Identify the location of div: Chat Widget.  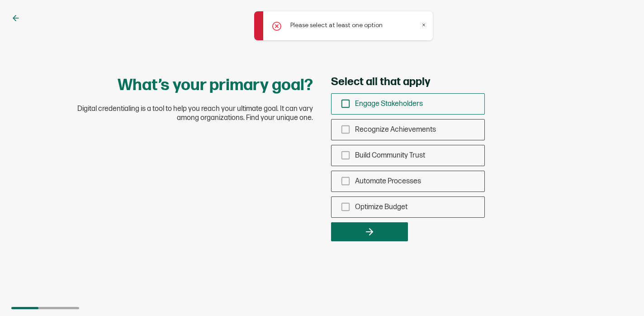
(621, 294).